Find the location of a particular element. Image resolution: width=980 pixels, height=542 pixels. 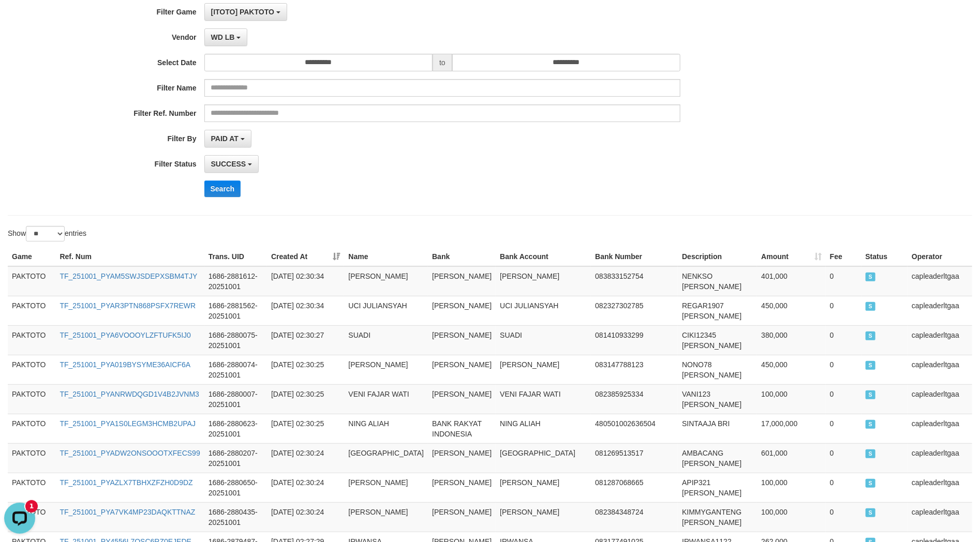

td: 1686-2880075-20251001 is located at coordinates (236, 340).